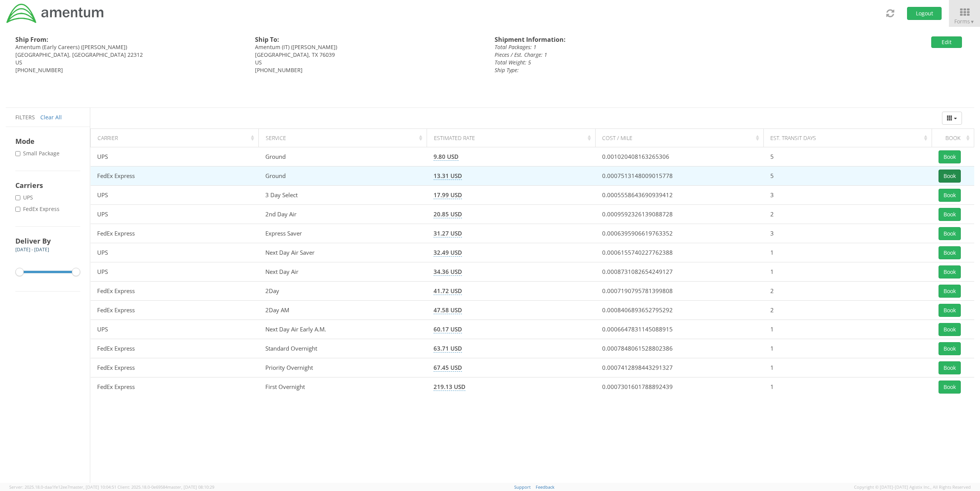 This screenshot has height=491, width=980. I want to click on button: Columns, so click(952, 118).